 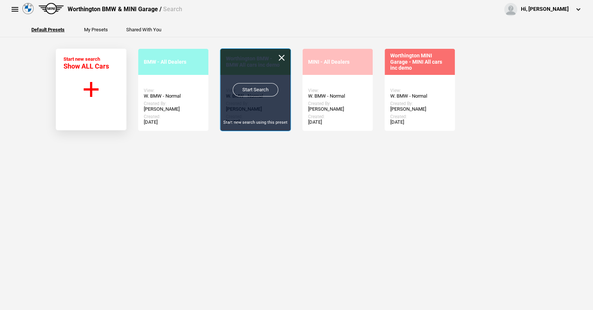 I want to click on div: Start new search using this preset, so click(x=255, y=122).